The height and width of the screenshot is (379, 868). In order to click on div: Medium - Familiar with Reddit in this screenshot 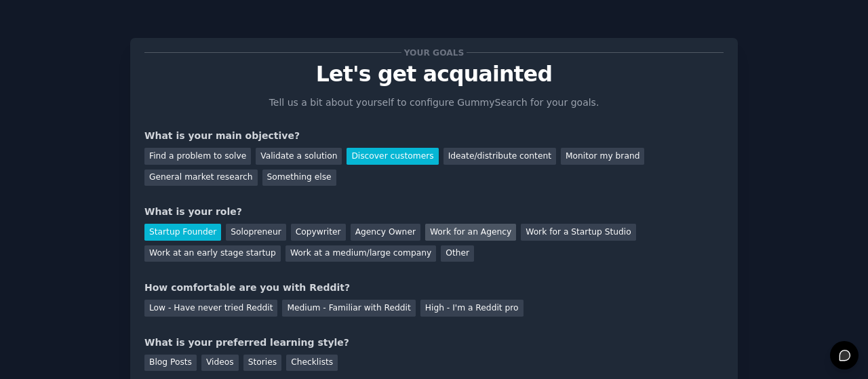, I will do `click(349, 308)`.